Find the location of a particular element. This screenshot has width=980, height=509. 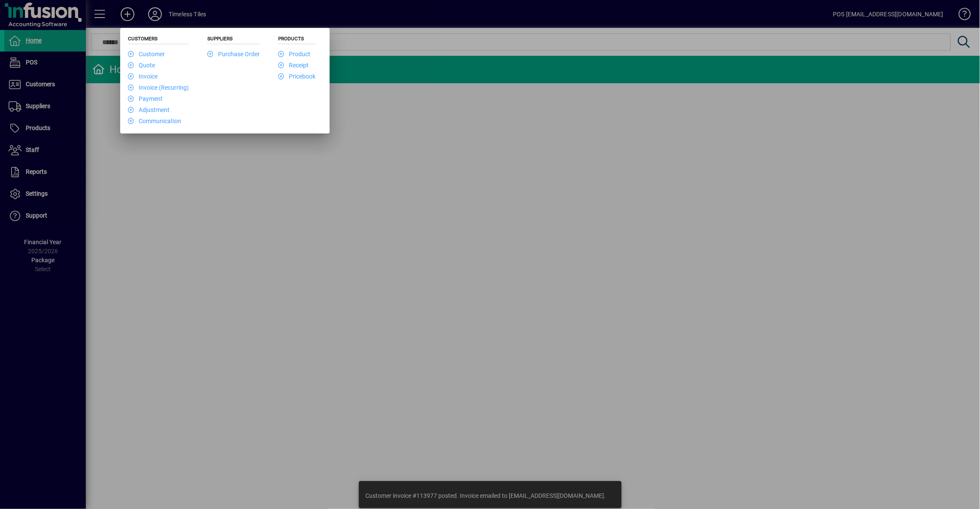

a: Quote is located at coordinates (141, 65).